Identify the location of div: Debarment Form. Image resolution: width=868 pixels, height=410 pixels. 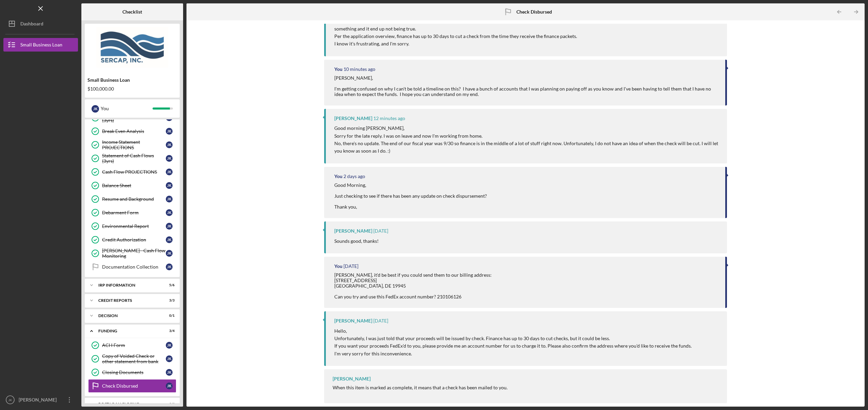
(134, 212).